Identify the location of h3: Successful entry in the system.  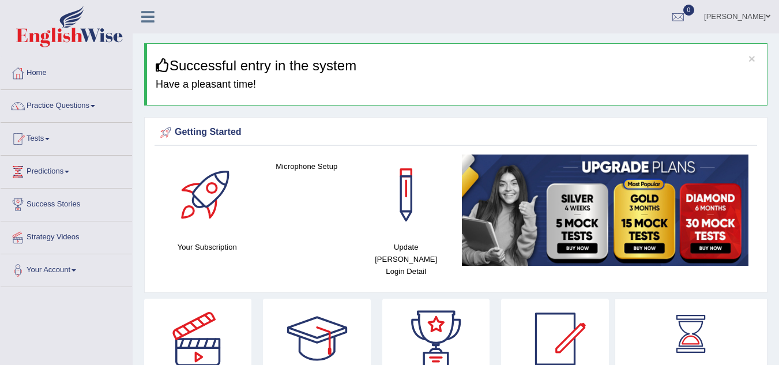
(457, 66).